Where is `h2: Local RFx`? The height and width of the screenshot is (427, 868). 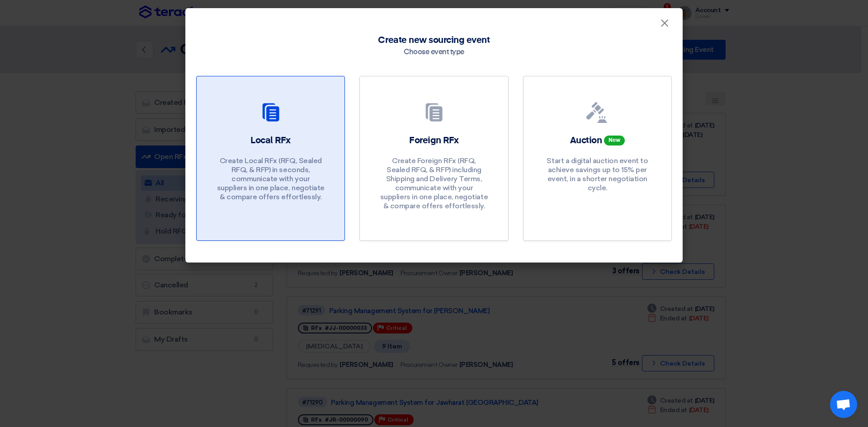 h2: Local RFx is located at coordinates (271, 140).